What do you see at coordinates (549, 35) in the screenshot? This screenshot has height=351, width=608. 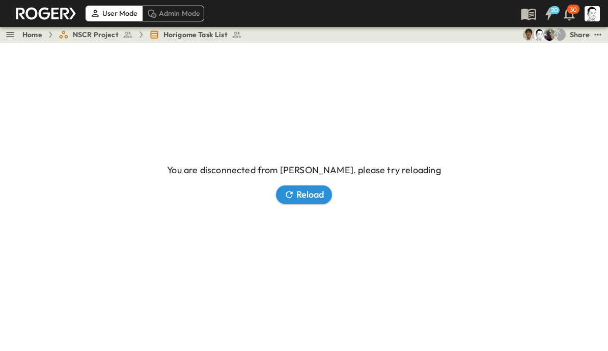 I see `img: Joshua Whisenant (josh@tryroger.com)` at bounding box center [549, 35].